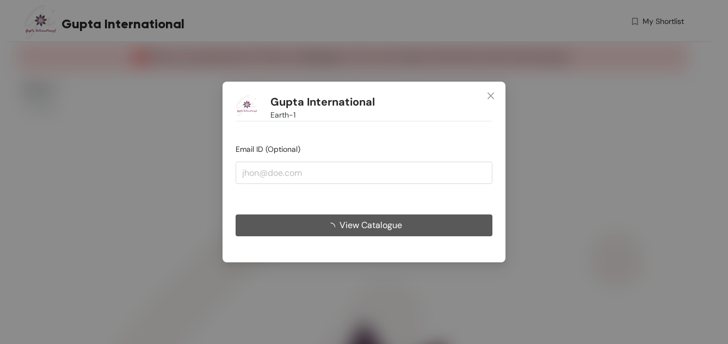 The height and width of the screenshot is (344, 728). Describe the element at coordinates (490, 96) in the screenshot. I see `button: Close` at that location.